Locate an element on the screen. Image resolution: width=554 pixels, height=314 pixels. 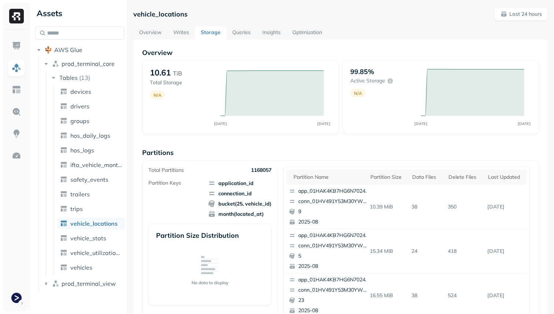
a: Writes is located at coordinates (181, 33).